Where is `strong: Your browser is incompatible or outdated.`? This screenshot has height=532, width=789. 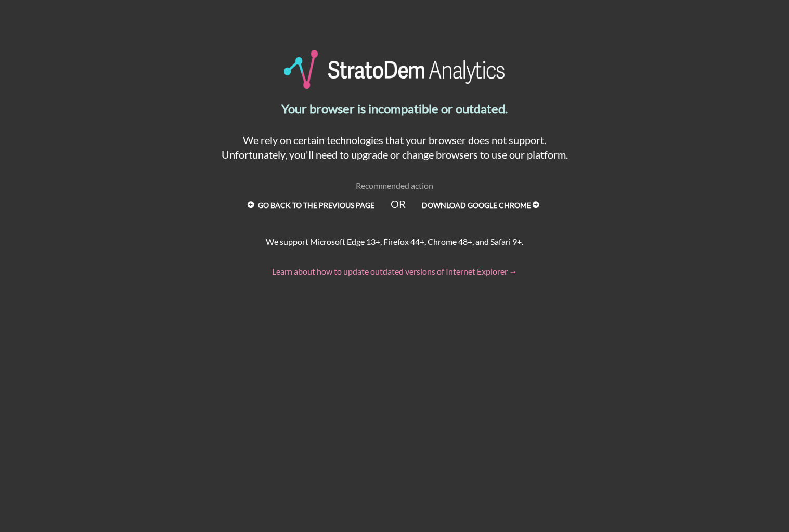 strong: Your browser is incompatible or outdated. is located at coordinates (394, 108).